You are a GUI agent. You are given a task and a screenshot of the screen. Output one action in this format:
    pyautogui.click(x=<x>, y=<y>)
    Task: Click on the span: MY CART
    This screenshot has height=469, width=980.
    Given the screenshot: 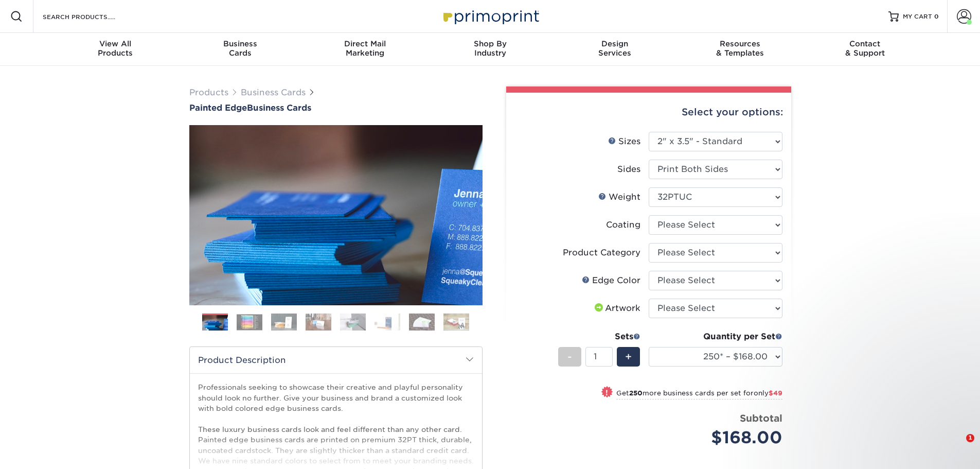 What is the action you would take?
    pyautogui.click(x=917, y=16)
    